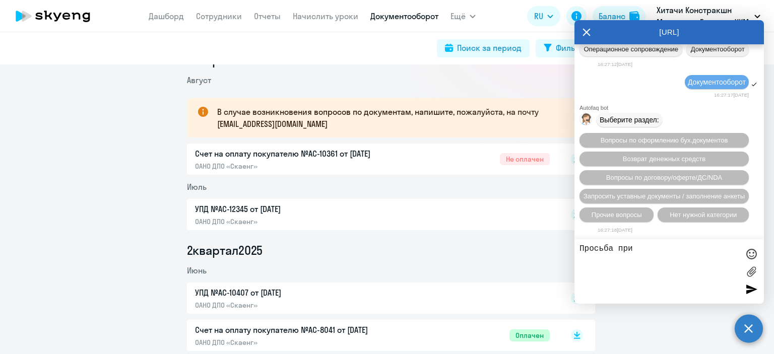  What do you see at coordinates (703, 215) in the screenshot?
I see `span: Нет нужной категории` at bounding box center [703, 215].